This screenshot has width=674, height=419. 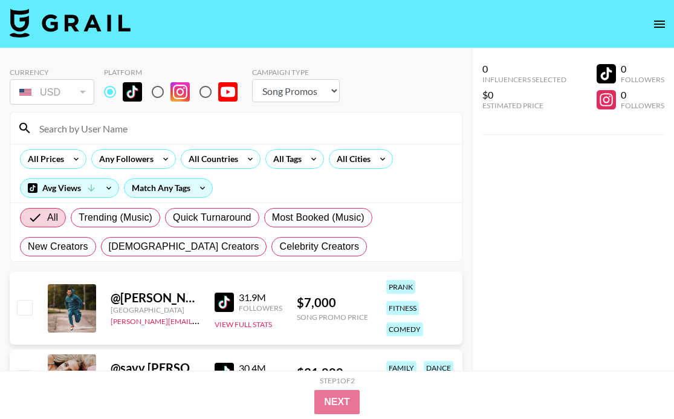 What do you see at coordinates (175, 72) in the screenshot?
I see `div: Platform` at bounding box center [175, 72].